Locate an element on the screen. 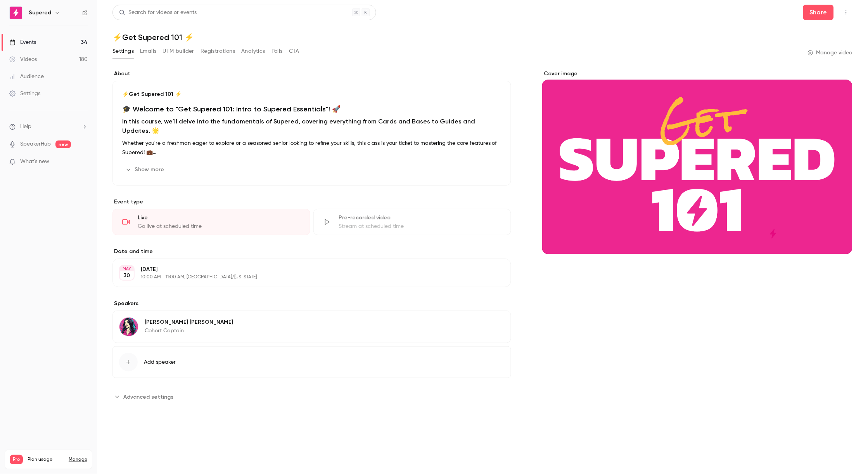 This screenshot has width=868, height=474. button: Share is located at coordinates (818, 12).